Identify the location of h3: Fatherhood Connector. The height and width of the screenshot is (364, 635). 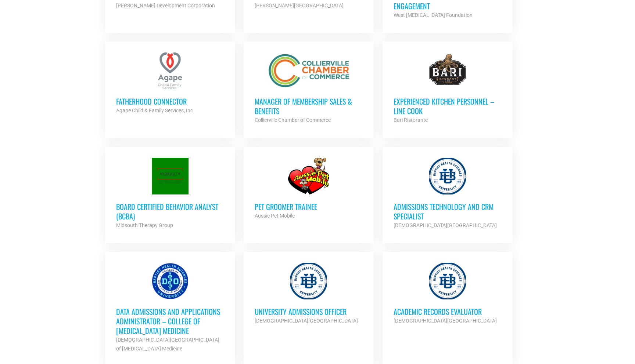
(170, 101).